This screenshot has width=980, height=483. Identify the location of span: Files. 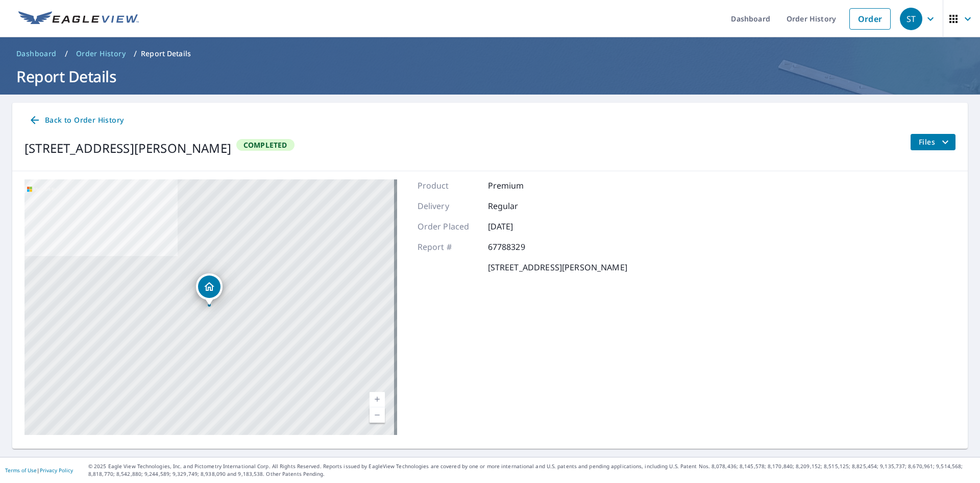
(935, 142).